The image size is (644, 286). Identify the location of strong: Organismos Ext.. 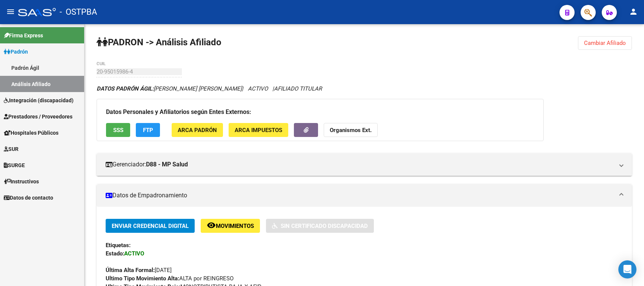
(350, 130).